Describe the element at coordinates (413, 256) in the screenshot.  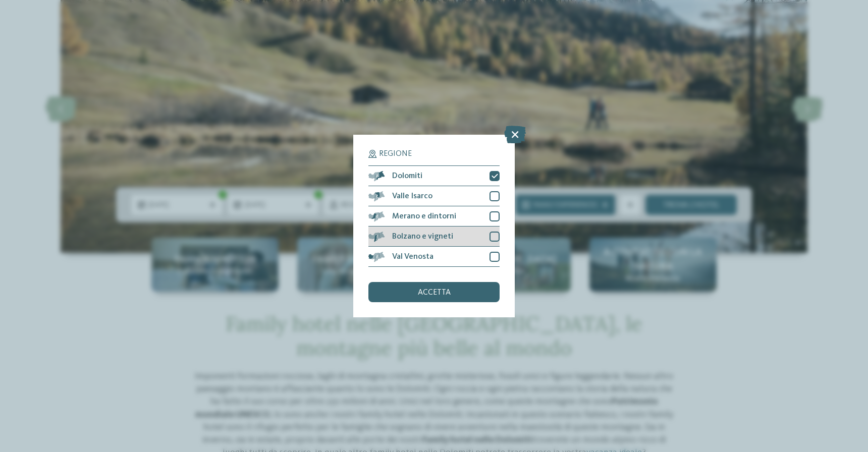
I see `span: Val Venosta` at that location.